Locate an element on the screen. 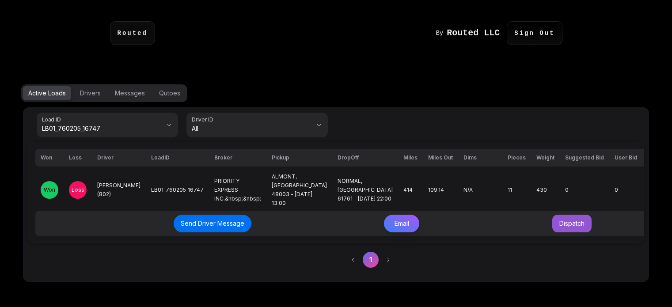  nav: pagination navigation is located at coordinates (490, 260).